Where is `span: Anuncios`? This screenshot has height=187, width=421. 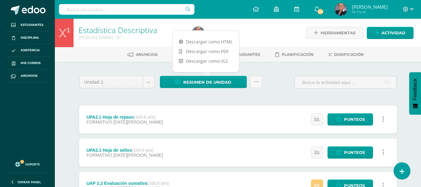 span: Anuncios is located at coordinates (147, 54).